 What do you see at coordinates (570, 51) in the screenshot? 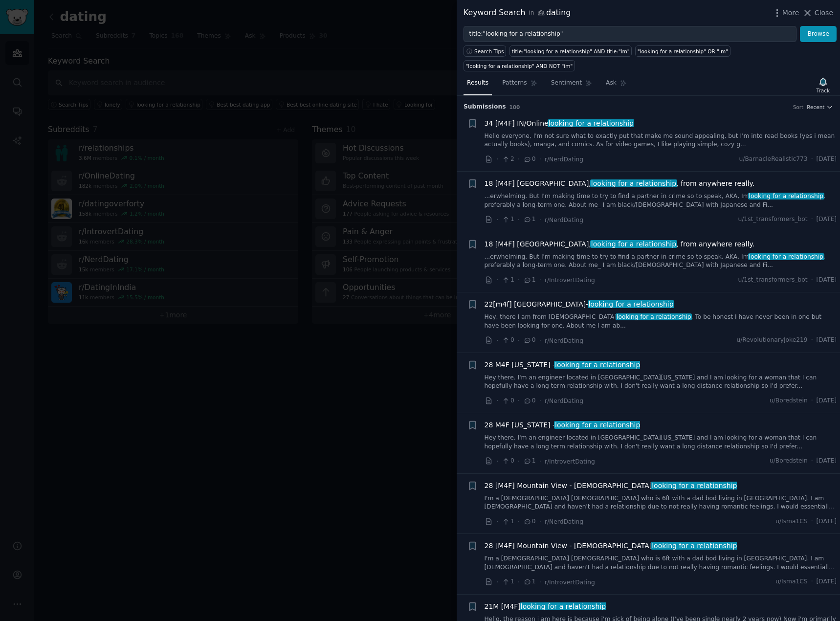
I see `a: title:"looking for a relationship" AND title:"im"` at bounding box center [570, 51].